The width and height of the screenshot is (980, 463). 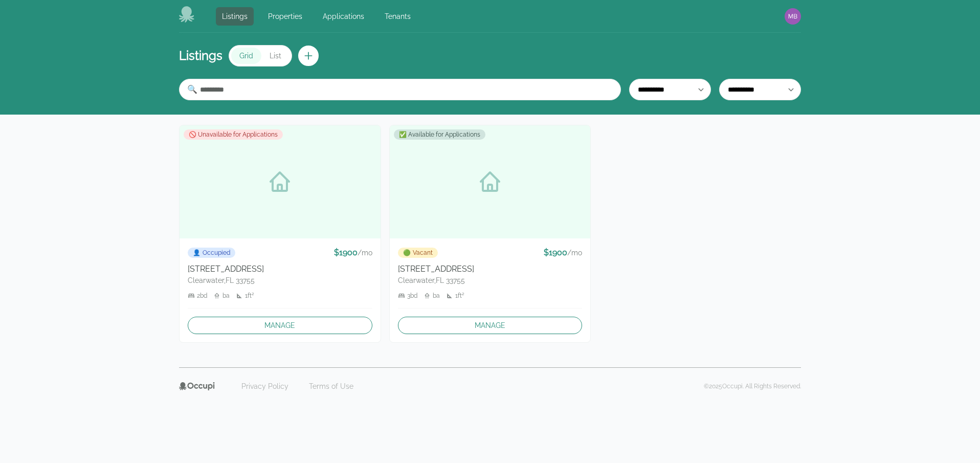 What do you see at coordinates (752, 386) in the screenshot?
I see `p: © 2025 Occupi. All Rights Reserved.` at bounding box center [752, 386].